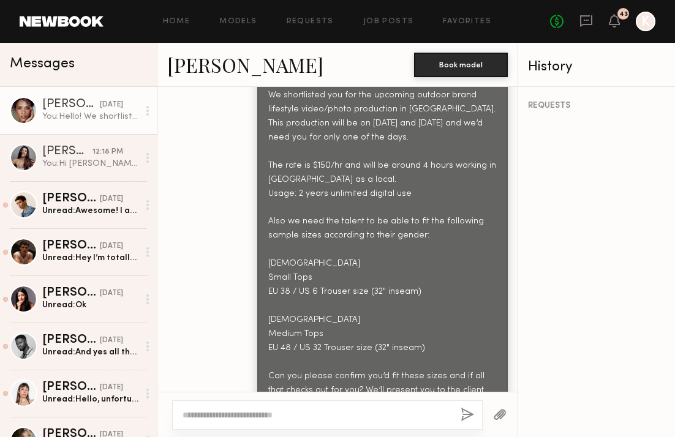 The width and height of the screenshot is (675, 437). I want to click on a: K, so click(645, 21).